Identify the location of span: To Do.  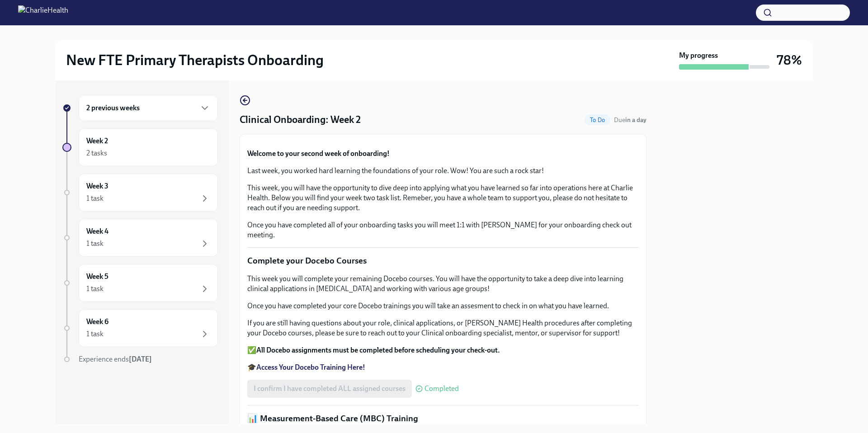
(597, 120).